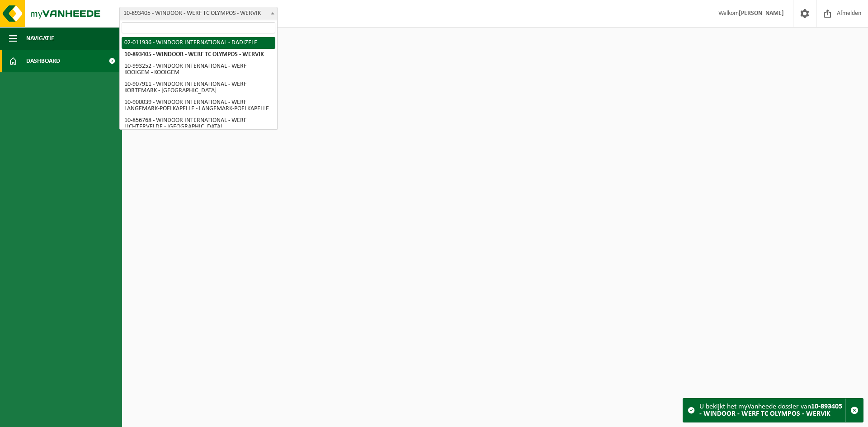  Describe the element at coordinates (198, 55) in the screenshot. I see `li: 10-893405 - WINDOOR - WERF TC OLYMPOS - WERVIK` at that location.